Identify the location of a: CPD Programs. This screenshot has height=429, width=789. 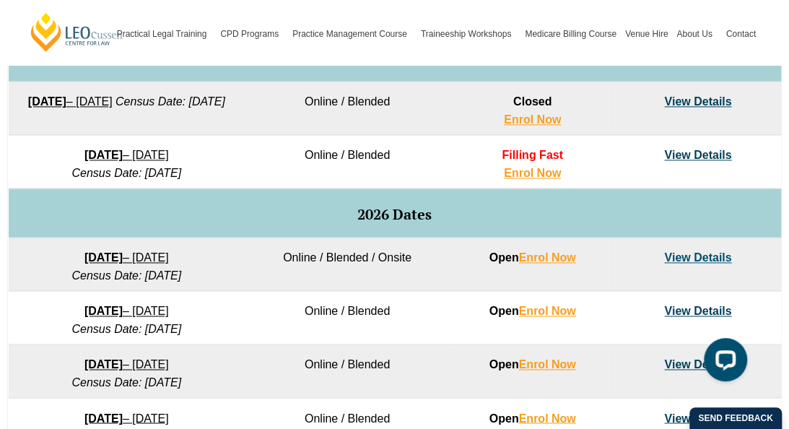
(252, 34).